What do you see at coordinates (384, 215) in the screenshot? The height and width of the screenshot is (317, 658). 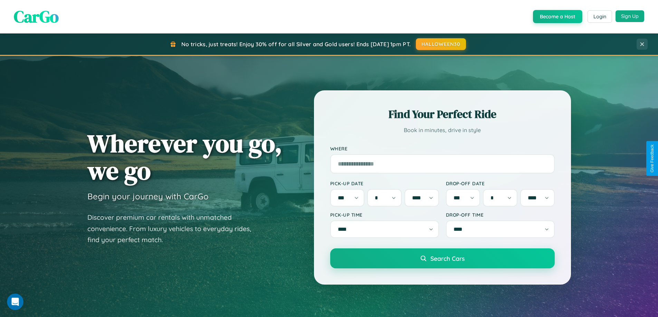 I see `label: Pick-up Time` at bounding box center [384, 215].